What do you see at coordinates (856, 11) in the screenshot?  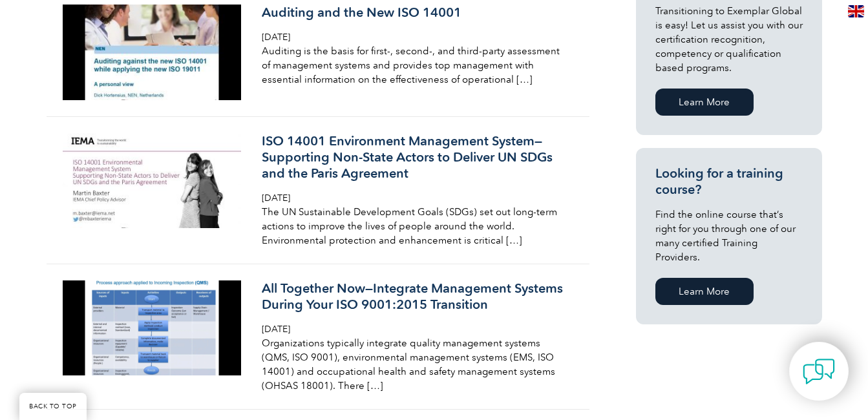 I see `img: en` at bounding box center [856, 11].